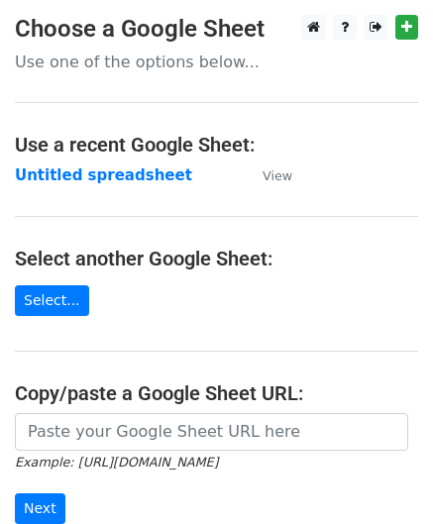 Image resolution: width=433 pixels, height=524 pixels. Describe the element at coordinates (103, 175) in the screenshot. I see `a: Untitled spreadsheet` at that location.